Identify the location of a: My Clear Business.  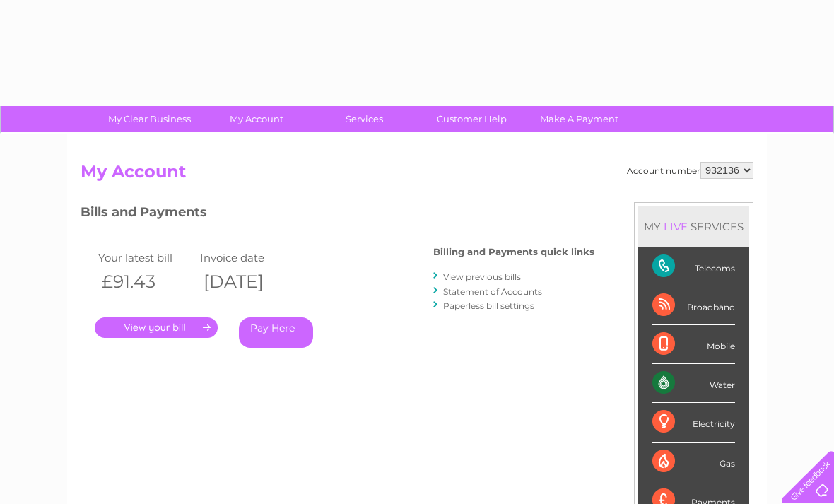
(149, 119).